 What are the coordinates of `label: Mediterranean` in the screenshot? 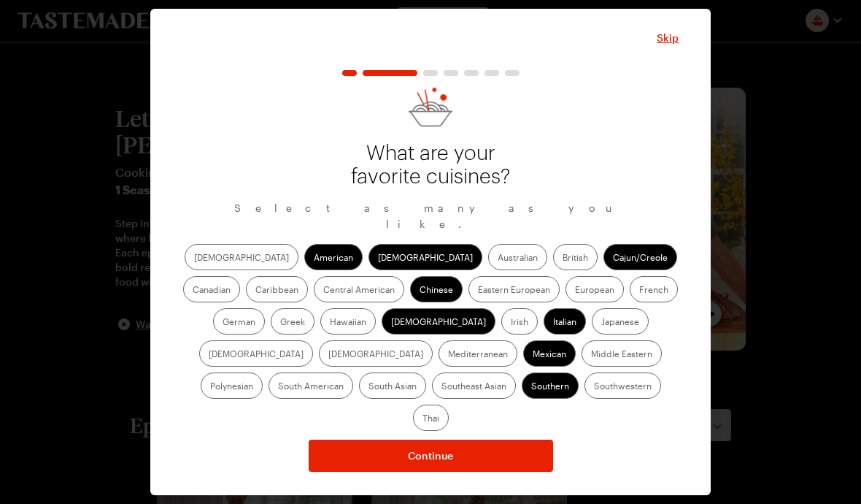 It's located at (478, 354).